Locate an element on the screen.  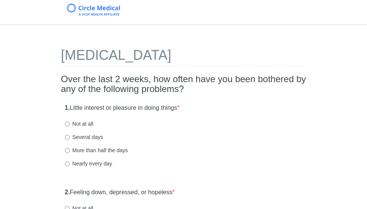
h2: Over the last 2 weeks, how often have you been bothered by any of the following problems? is located at coordinates (184, 84).